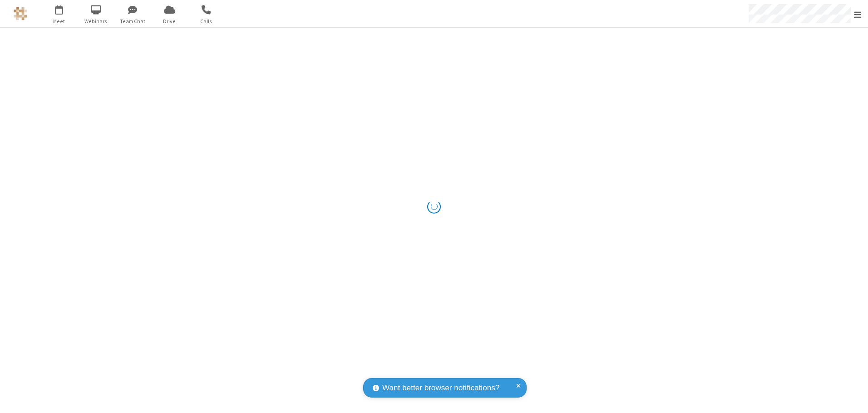 This screenshot has width=868, height=413. I want to click on span: Meet, so click(59, 21).